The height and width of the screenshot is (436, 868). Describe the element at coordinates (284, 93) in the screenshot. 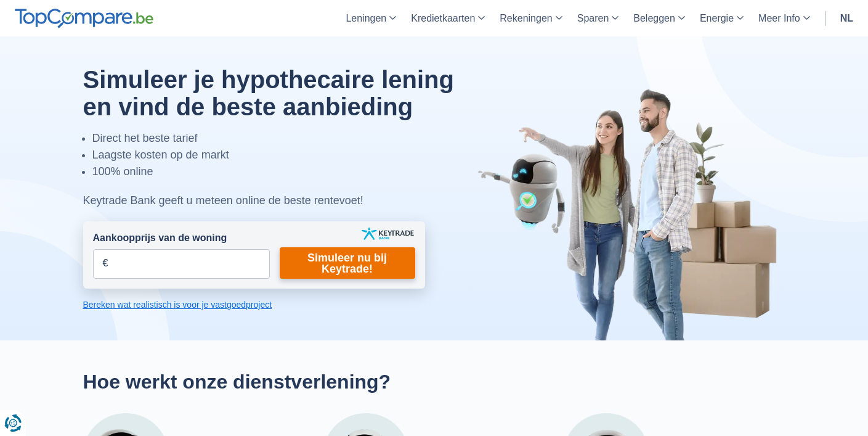

I see `h1: Simuleer je hypothecaire lening en vind de beste aanbieding` at that location.